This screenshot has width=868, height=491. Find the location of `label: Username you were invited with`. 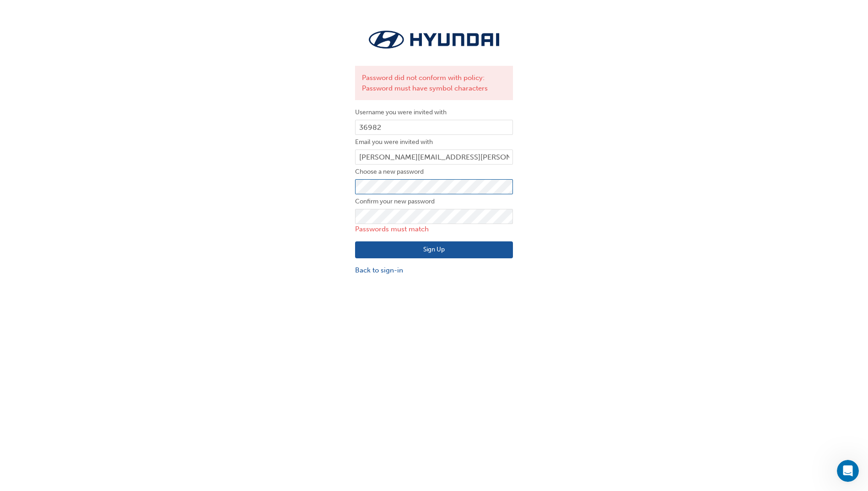

label: Username you were invited with is located at coordinates (434, 113).